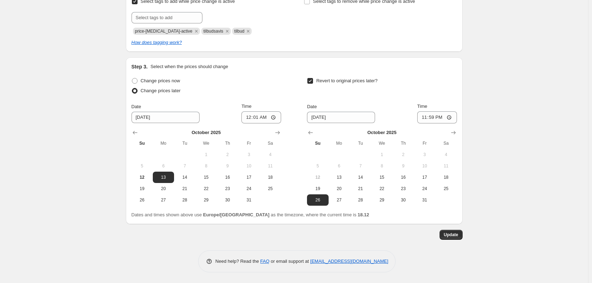  Describe the element at coordinates (249, 177) in the screenshot. I see `span: 17` at that location.